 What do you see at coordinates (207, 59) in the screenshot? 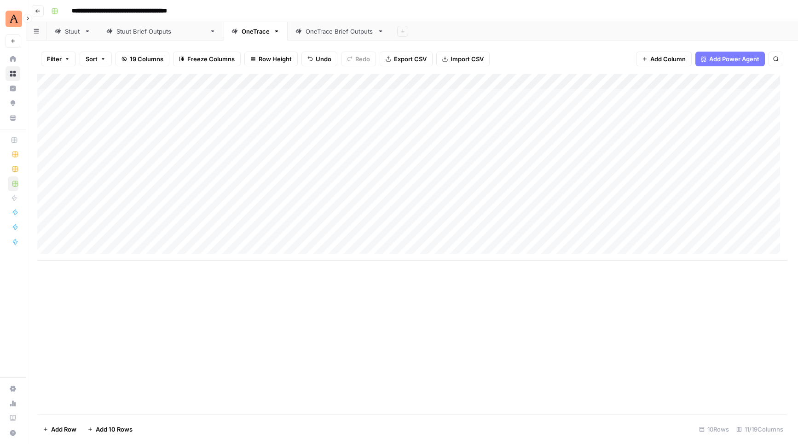
I see `button: Freeze Columns` at bounding box center [207, 59].